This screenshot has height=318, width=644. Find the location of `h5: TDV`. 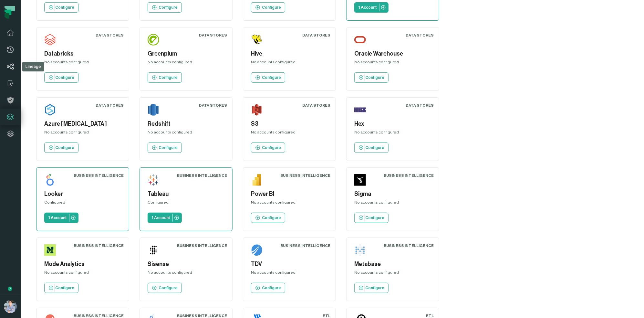

h5: TDV is located at coordinates (289, 264).